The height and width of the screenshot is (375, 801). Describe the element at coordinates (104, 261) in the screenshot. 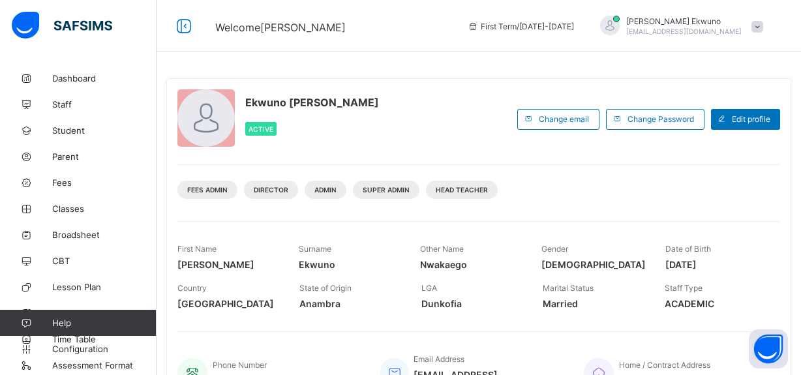

I see `span: CBT` at that location.